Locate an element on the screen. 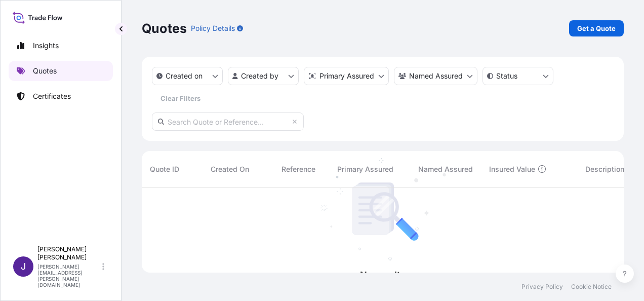  button: cargoOwner Filter options is located at coordinates (435, 76).